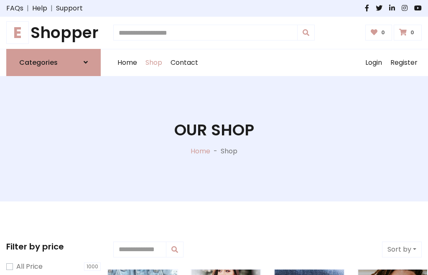 The image size is (428, 275). Describe the element at coordinates (18, 33) in the screenshot. I see `span: E` at that location.